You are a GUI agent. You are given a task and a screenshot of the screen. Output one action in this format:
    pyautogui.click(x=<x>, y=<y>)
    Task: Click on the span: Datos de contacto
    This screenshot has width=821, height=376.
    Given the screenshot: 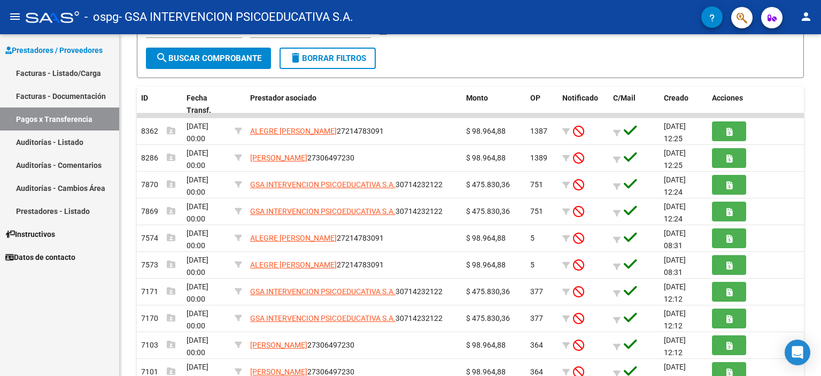 What is the action you would take?
    pyautogui.click(x=40, y=257)
    